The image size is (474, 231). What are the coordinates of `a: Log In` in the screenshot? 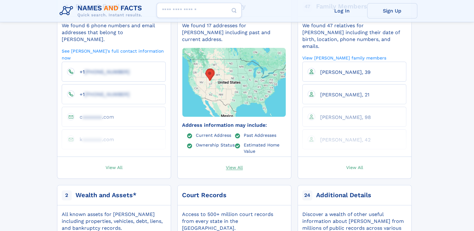 It's located at (342, 11).